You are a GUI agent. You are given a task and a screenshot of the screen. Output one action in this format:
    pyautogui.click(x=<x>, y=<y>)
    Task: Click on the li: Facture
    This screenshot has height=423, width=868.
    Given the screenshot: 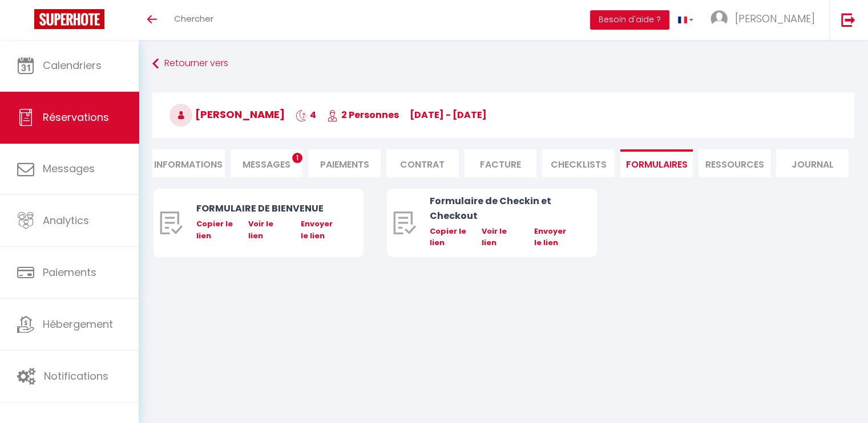 What is the action you would take?
    pyautogui.click(x=500, y=163)
    